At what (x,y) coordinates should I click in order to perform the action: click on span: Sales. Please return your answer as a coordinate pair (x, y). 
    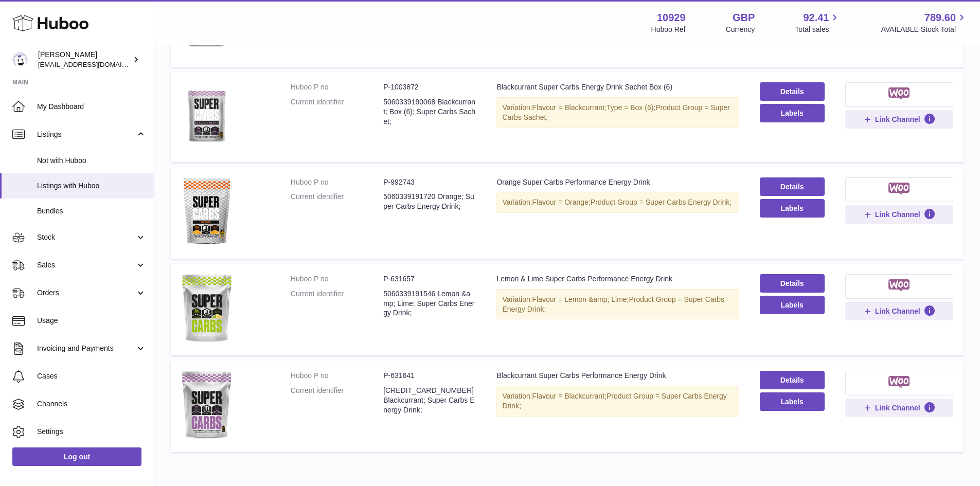
    Looking at the image, I should click on (86, 265).